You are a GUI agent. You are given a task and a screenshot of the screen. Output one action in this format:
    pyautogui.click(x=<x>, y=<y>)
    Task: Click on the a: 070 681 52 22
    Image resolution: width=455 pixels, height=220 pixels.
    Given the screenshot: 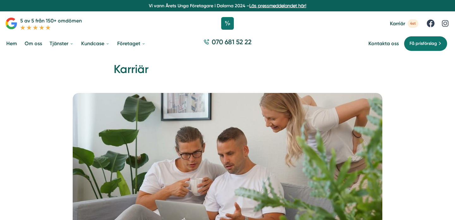 What is the action you would take?
    pyautogui.click(x=227, y=43)
    